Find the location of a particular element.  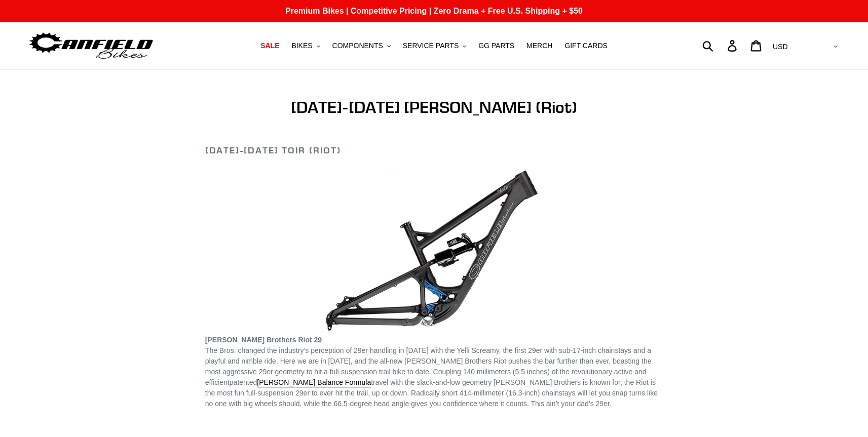

span: GIFT CARDS is located at coordinates (585, 45).